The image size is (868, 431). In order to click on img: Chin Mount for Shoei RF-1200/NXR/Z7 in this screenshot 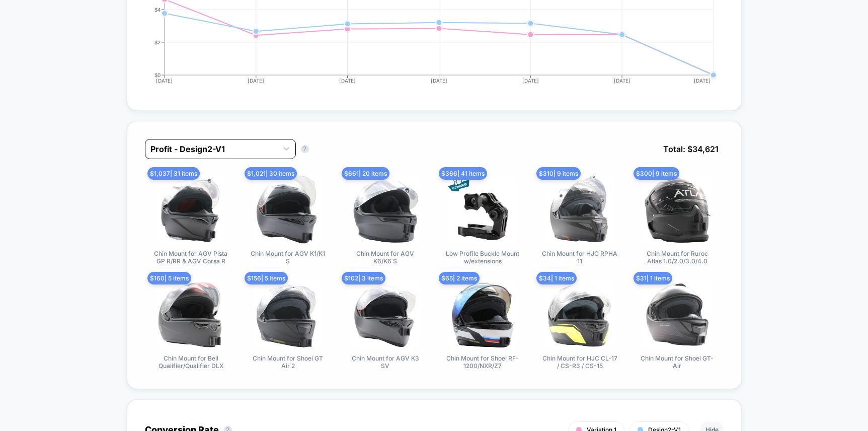, I will do `click(483, 314)`.